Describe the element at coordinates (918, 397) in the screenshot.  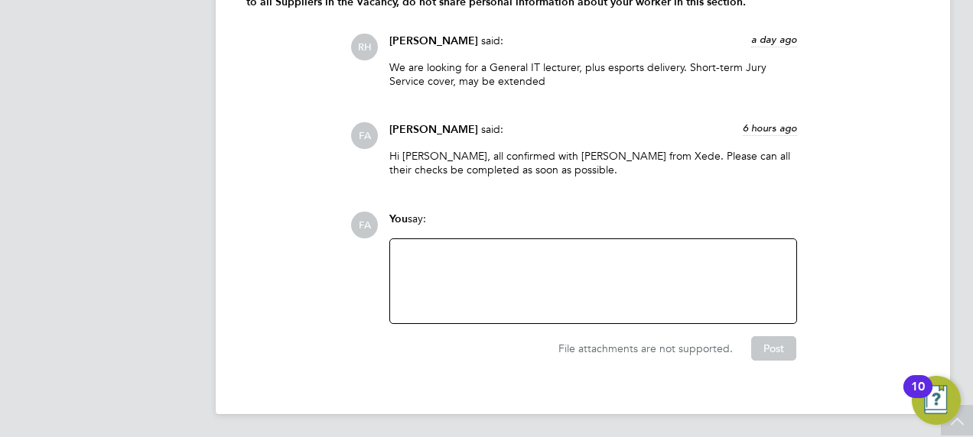
I see `div: 10` at that location.